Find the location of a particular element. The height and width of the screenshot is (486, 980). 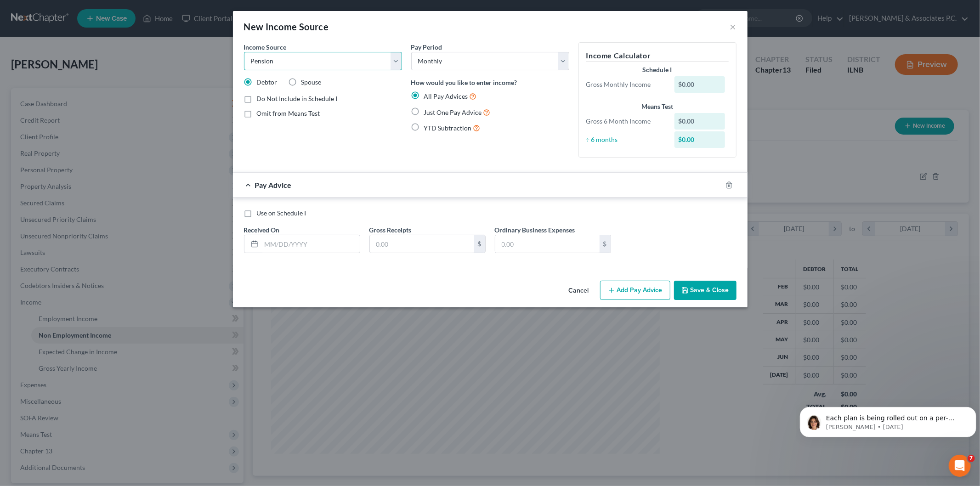

button: Cancel is located at coordinates (579, 291).